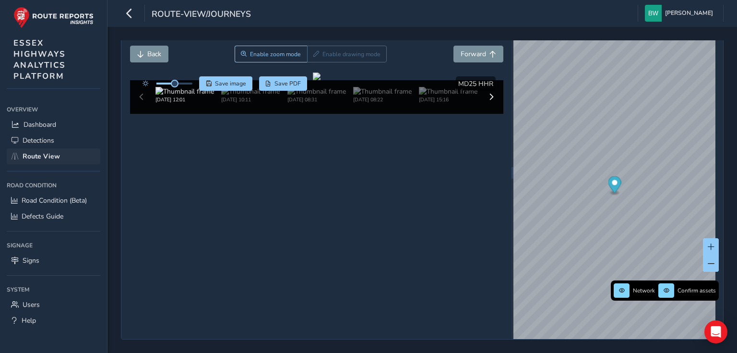  What do you see at coordinates (697, 290) in the screenshot?
I see `span: Confirm assets` at bounding box center [697, 290].